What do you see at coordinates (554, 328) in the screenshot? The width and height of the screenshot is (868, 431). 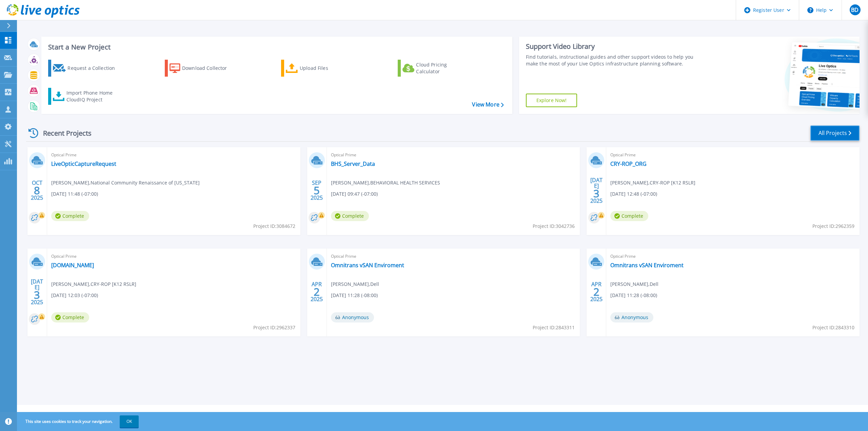 I see `span: Project ID: 2843311` at bounding box center [554, 328].